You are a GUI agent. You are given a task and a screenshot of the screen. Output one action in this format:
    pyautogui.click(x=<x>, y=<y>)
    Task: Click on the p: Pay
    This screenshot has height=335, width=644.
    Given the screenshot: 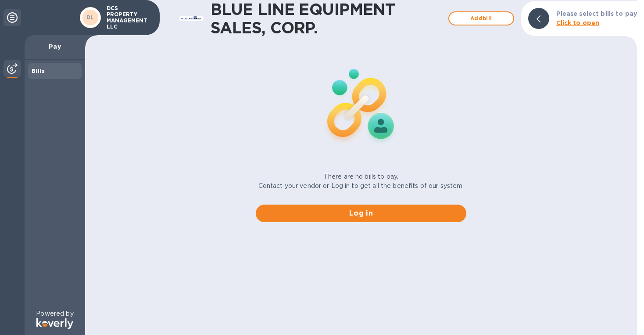 What is the action you would take?
    pyautogui.click(x=54, y=47)
    